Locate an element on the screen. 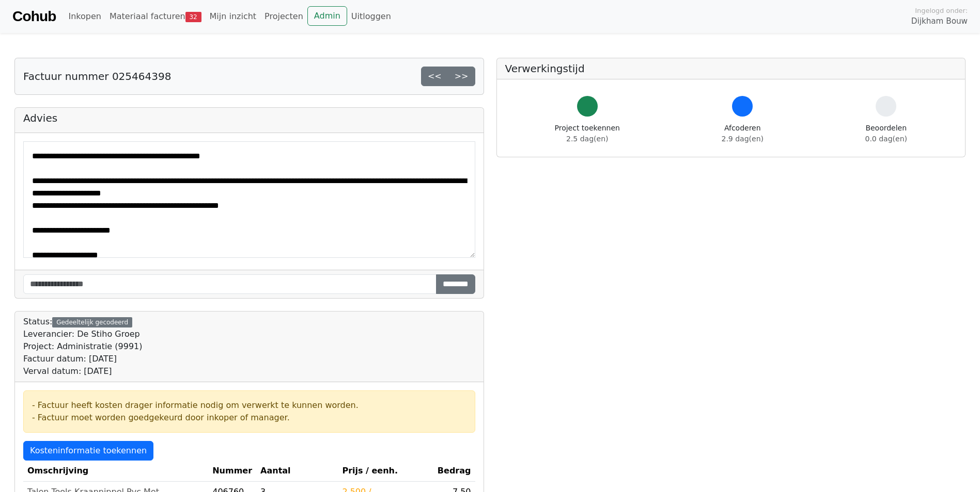 This screenshot has width=980, height=492. div: Afcoderen is located at coordinates (742, 133).